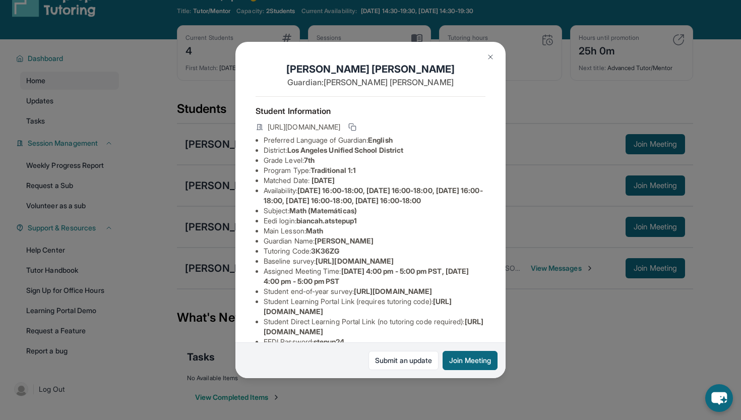 This screenshot has width=741, height=420. I want to click on li: Student Learning Portal Link (requires tutoring code) :, so click(375, 307).